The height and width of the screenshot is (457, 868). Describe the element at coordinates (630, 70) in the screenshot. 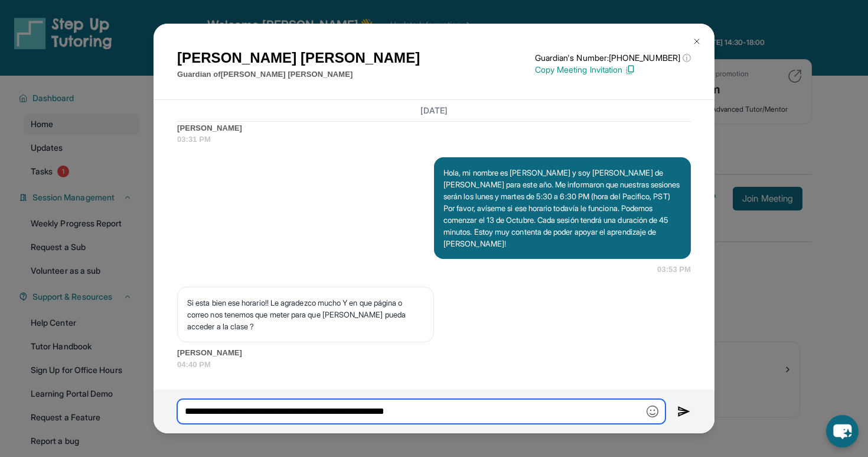

I see `img: Copy Icon` at that location.